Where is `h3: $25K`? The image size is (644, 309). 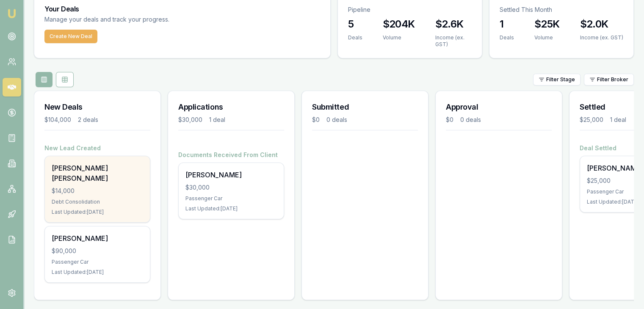 h3: $25K is located at coordinates (547, 24).